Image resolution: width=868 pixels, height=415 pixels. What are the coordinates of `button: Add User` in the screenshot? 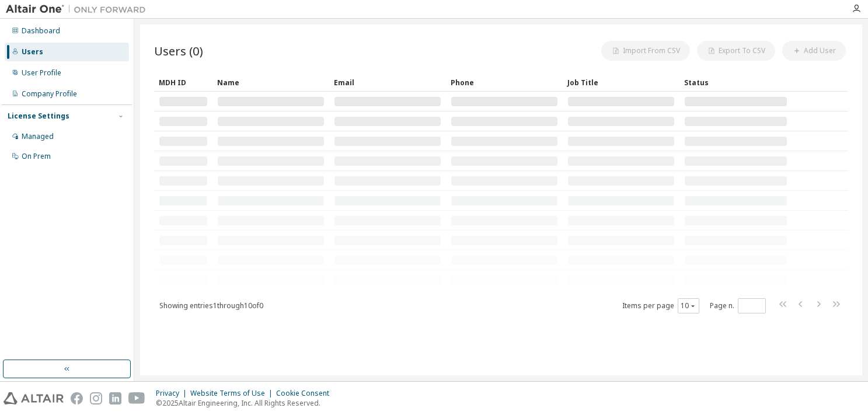 It's located at (814, 51).